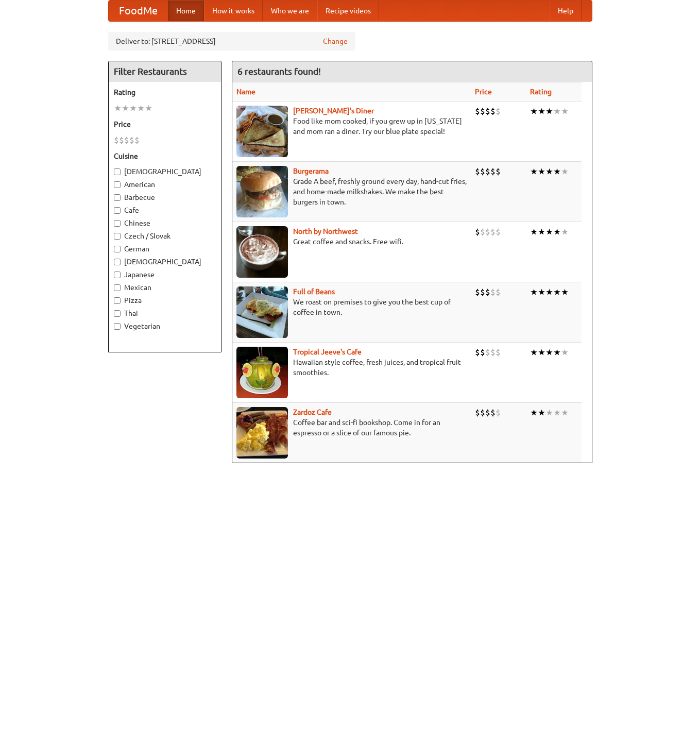 The width and height of the screenshot is (700, 729). What do you see at coordinates (352, 191) in the screenshot?
I see `p: Grade A beef, freshly ground every day, hand-cut fries, and home-made milkshakes. We make the bes...` at bounding box center [352, 191].